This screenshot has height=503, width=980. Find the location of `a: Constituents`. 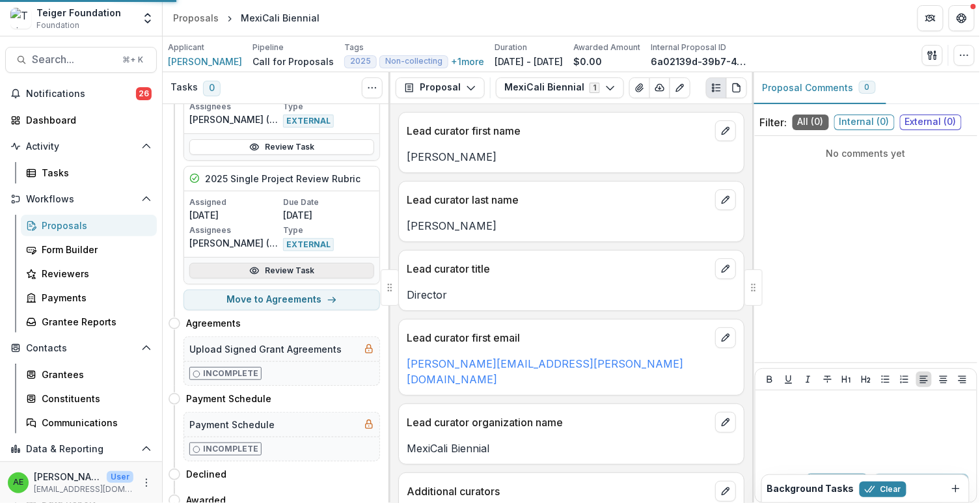

a: Constituents is located at coordinates (89, 398).